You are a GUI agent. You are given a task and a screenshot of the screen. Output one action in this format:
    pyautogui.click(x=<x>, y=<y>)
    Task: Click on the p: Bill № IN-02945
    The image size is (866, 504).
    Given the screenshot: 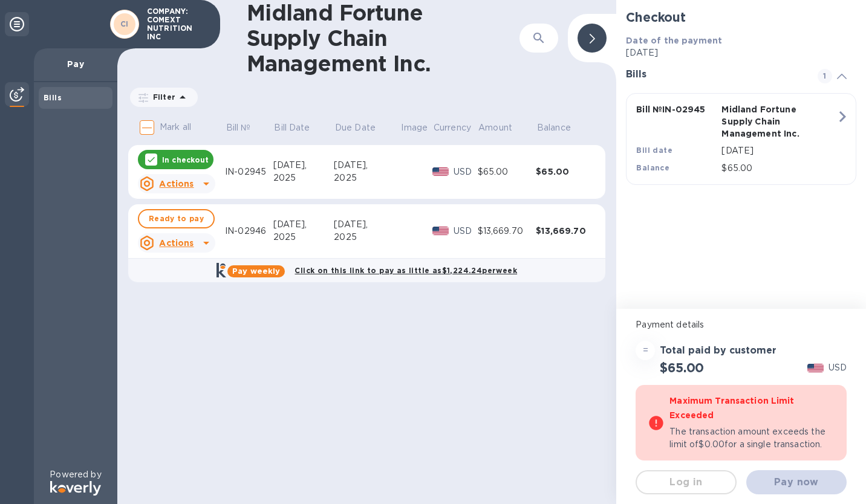 What is the action you would take?
    pyautogui.click(x=677, y=110)
    